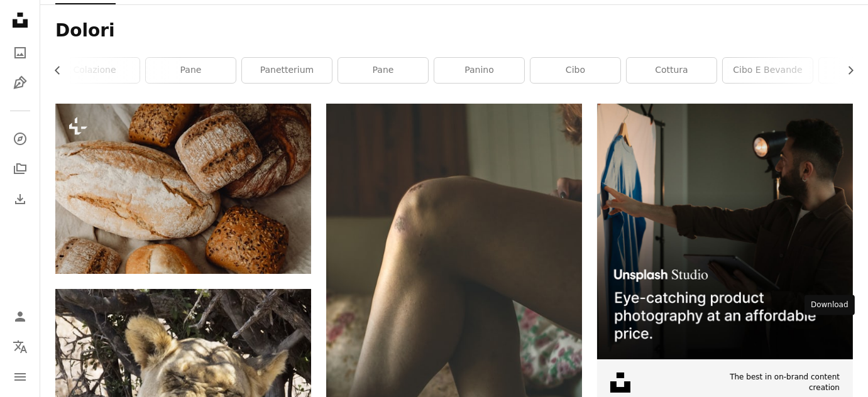  I want to click on a: Foto, so click(20, 53).